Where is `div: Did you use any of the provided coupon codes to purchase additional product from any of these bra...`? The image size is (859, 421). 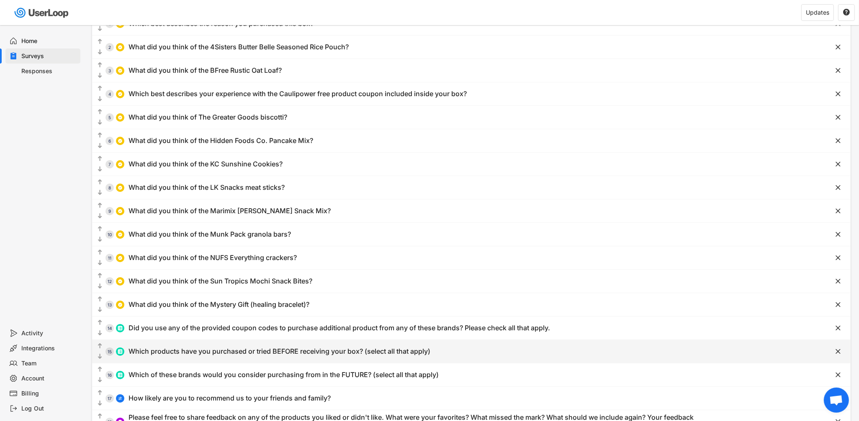 div: Did you use any of the provided coupon codes to purchase additional product from any of these bra... is located at coordinates (339, 328).